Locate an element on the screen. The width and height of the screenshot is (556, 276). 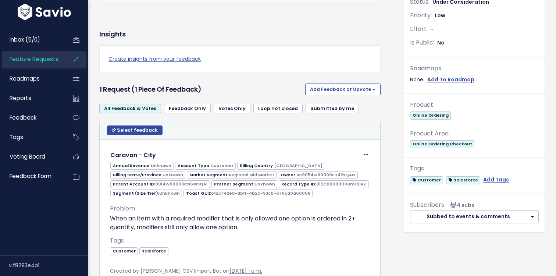
div: Product is located at coordinates (474, 105).